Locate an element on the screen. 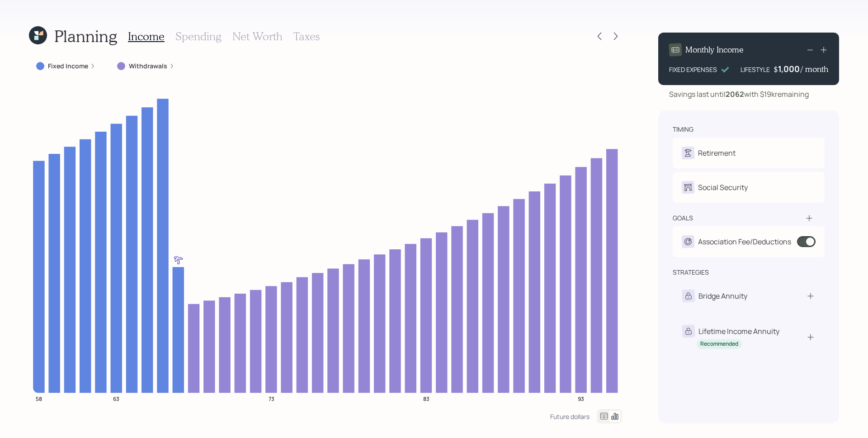  div: strategies is located at coordinates (691, 272).